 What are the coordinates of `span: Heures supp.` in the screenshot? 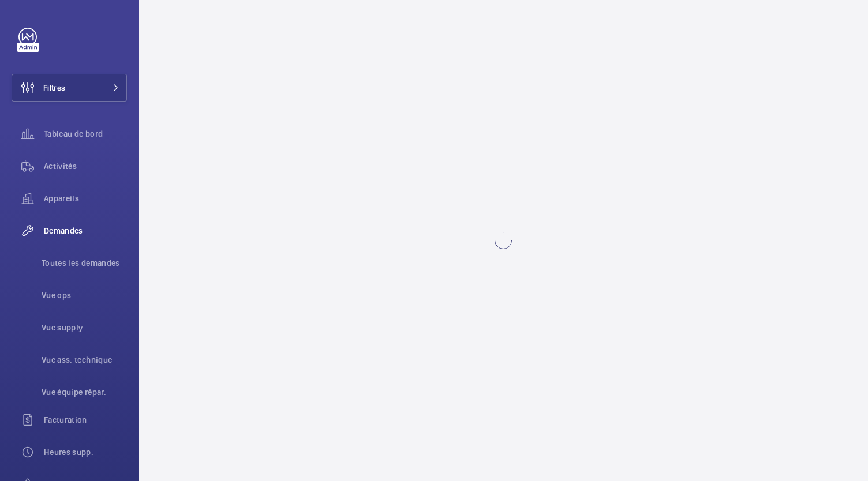 It's located at (85, 452).